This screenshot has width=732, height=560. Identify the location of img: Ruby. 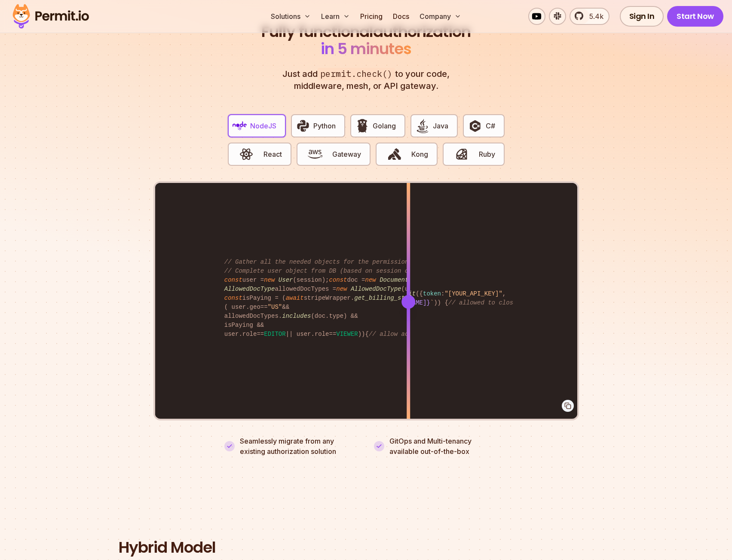
(462, 154).